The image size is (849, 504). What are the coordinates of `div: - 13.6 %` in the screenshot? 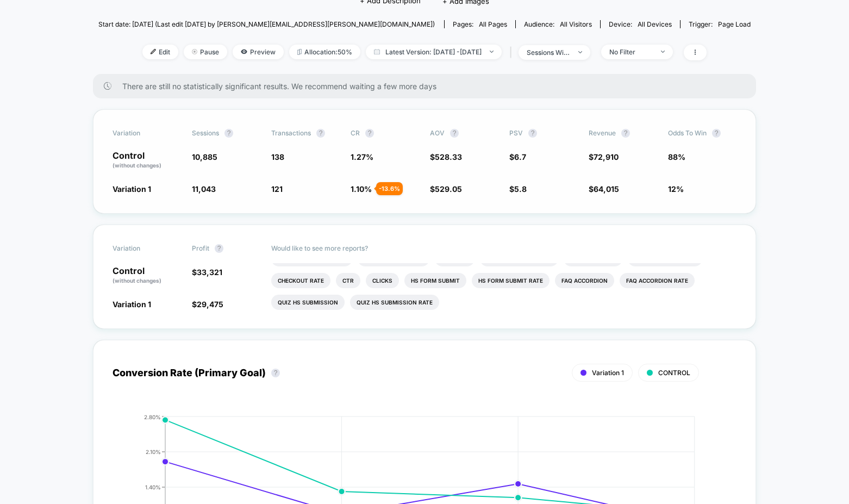 It's located at (390, 188).